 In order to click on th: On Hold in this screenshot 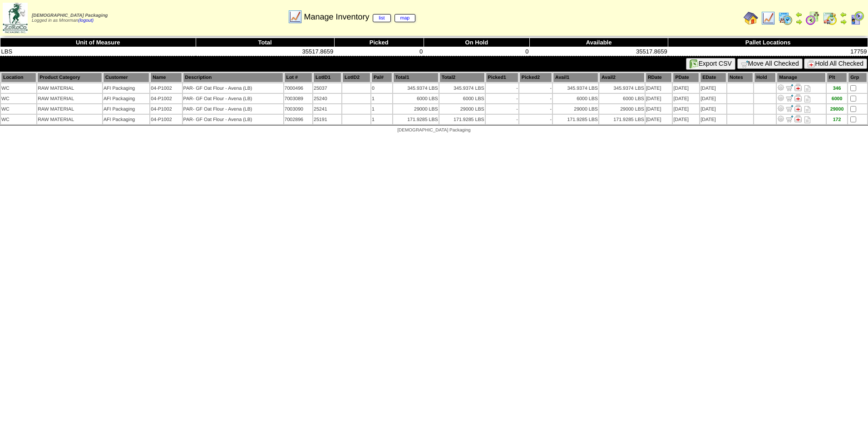, I will do `click(476, 42)`.